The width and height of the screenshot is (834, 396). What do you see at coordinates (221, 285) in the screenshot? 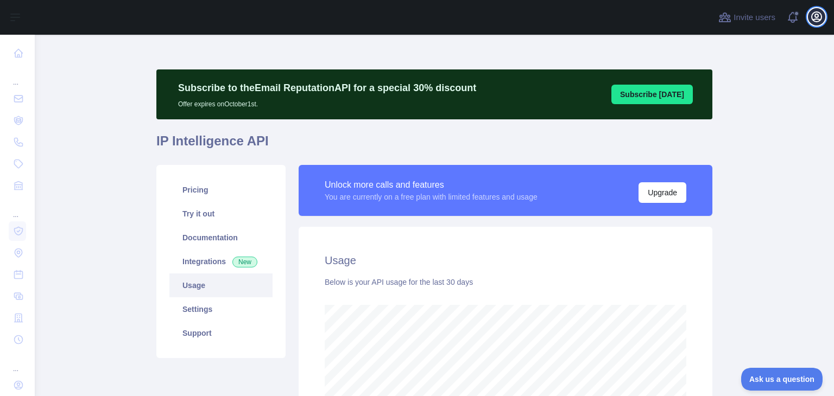
I see `a: Usage` at bounding box center [221, 285].